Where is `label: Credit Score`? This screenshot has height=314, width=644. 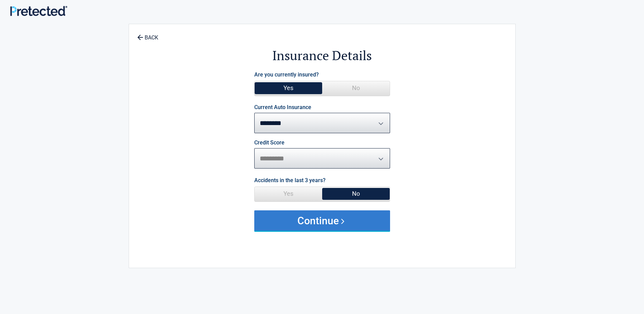 label: Credit Score is located at coordinates (269, 143).